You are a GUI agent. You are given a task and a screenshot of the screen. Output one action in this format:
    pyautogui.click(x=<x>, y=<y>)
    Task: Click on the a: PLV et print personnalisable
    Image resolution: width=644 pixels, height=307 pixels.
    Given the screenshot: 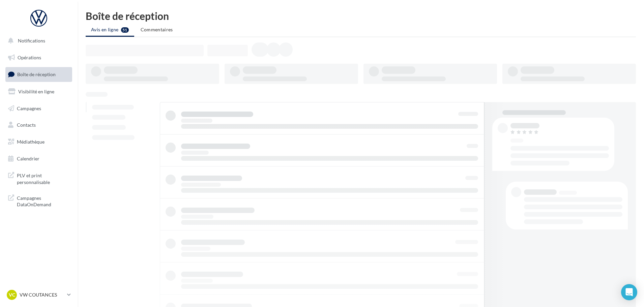 What is the action you would take?
    pyautogui.click(x=39, y=178)
    